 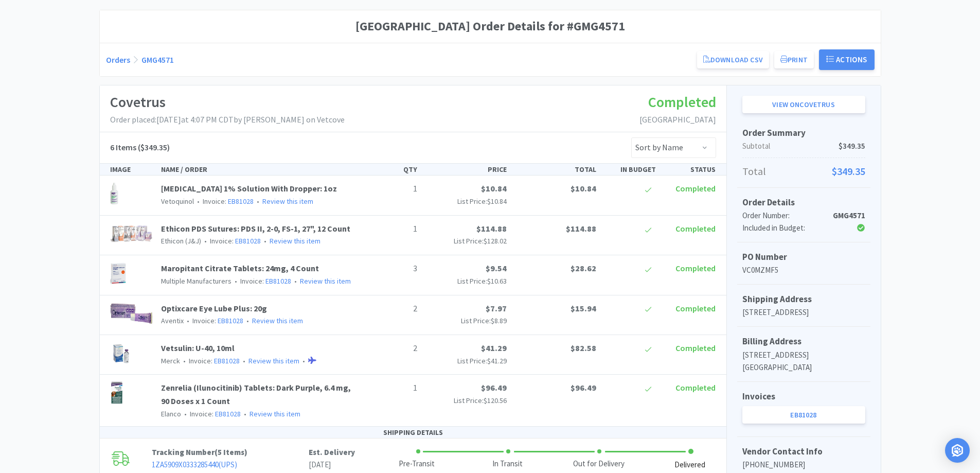 I want to click on span: $114.88, so click(x=581, y=229).